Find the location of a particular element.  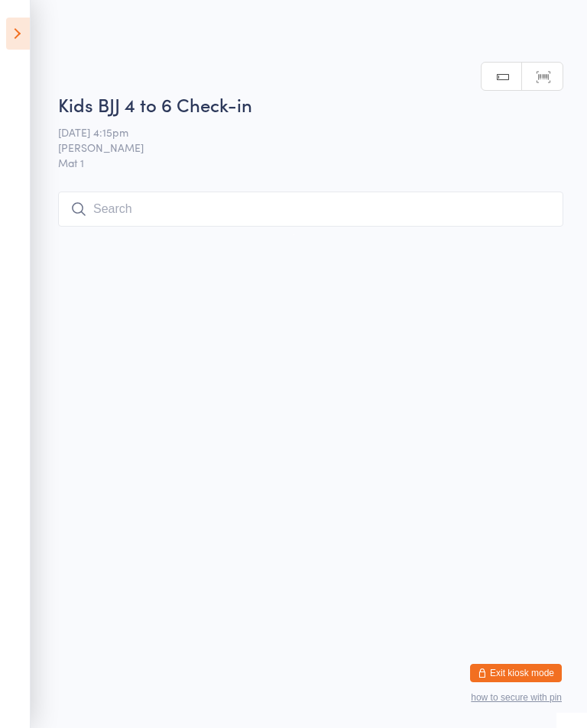

button: how to secure with pin is located at coordinates (515, 698).